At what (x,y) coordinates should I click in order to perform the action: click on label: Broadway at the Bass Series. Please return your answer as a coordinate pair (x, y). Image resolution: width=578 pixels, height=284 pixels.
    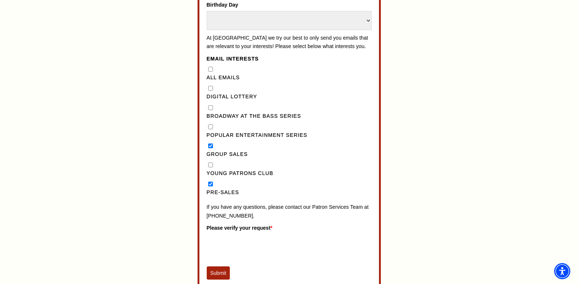
    Looking at the image, I should click on (289, 116).